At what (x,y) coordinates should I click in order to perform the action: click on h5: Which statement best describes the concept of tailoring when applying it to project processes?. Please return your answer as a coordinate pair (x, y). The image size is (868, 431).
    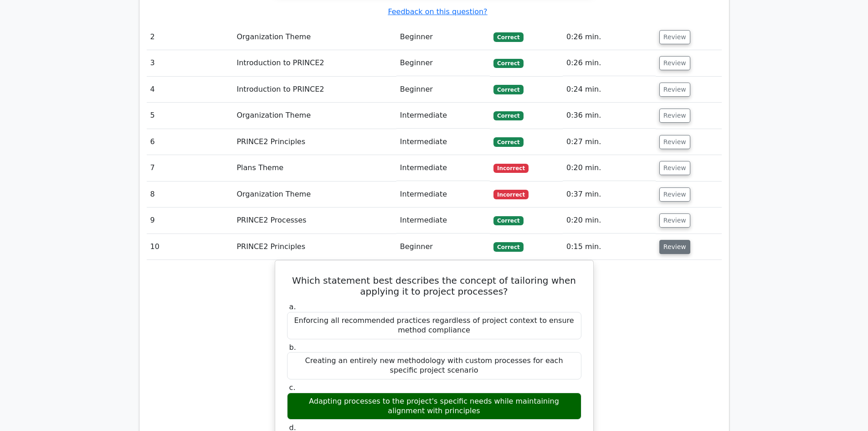
    Looking at the image, I should click on (434, 286).